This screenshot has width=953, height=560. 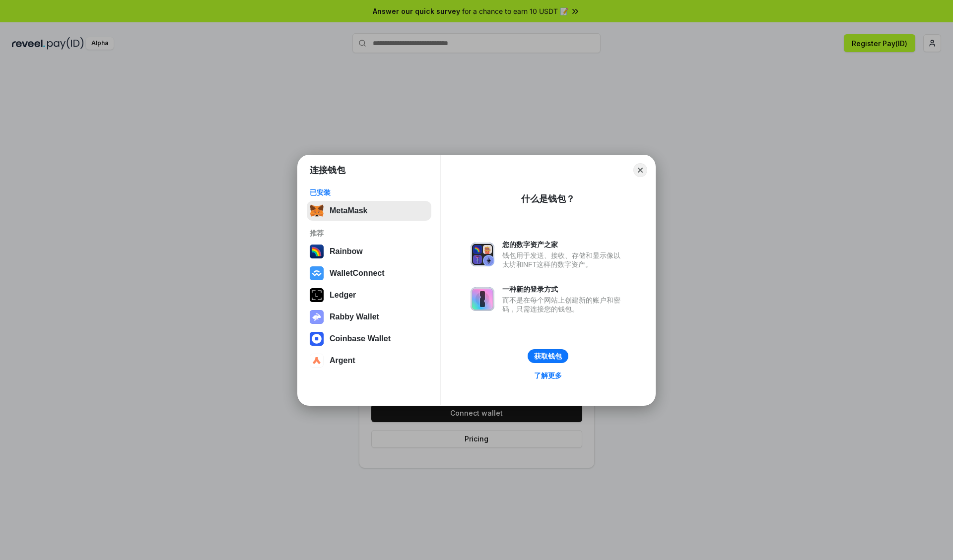 I want to click on div: 已安装, so click(x=369, y=192).